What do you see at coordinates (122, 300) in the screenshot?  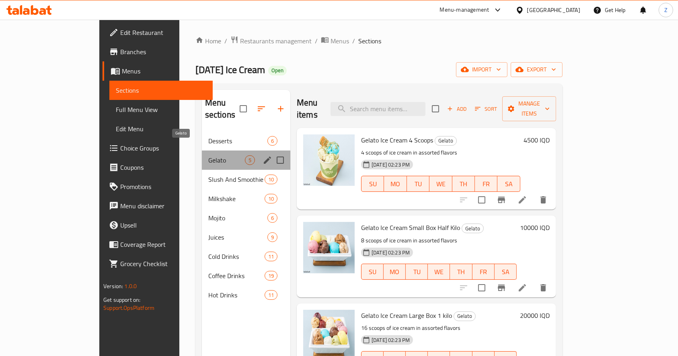 I see `span: Get support on:` at bounding box center [122, 300].